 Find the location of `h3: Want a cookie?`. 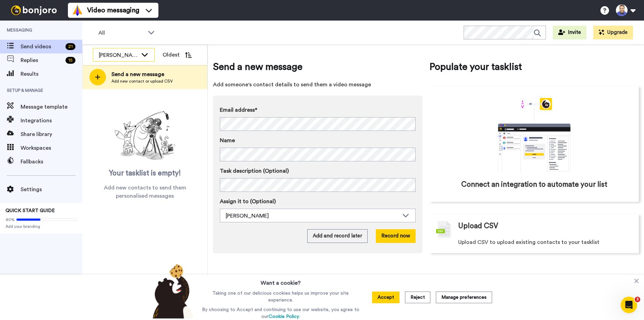

h3: Want a cookie? is located at coordinates (280, 281).